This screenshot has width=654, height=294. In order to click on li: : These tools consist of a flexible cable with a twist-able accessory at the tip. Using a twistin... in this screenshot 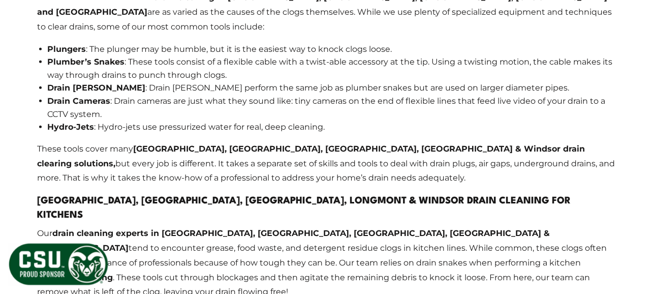, I will do `click(332, 68)`.